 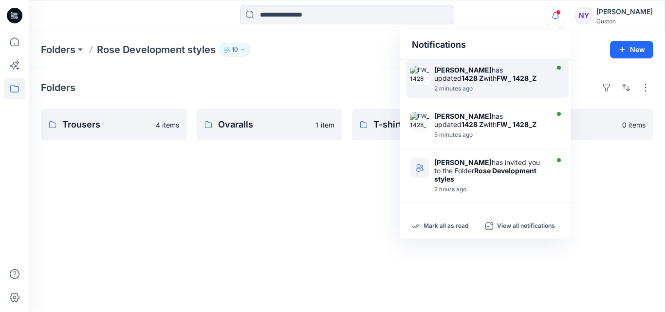 I want to click on a: Trousers4 items, so click(x=114, y=125).